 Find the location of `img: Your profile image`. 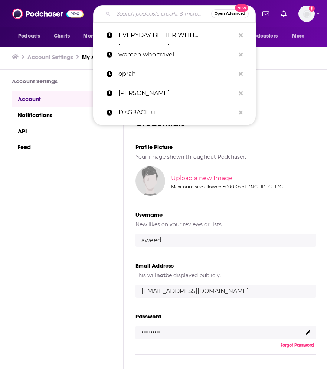

img: Your profile image is located at coordinates (150, 181).